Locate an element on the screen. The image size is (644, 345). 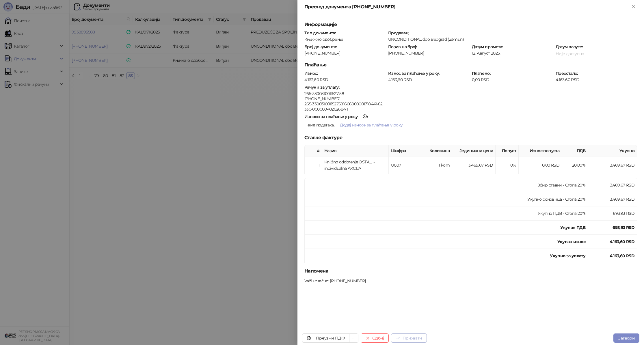
strong: Преостало : is located at coordinates (566, 73).